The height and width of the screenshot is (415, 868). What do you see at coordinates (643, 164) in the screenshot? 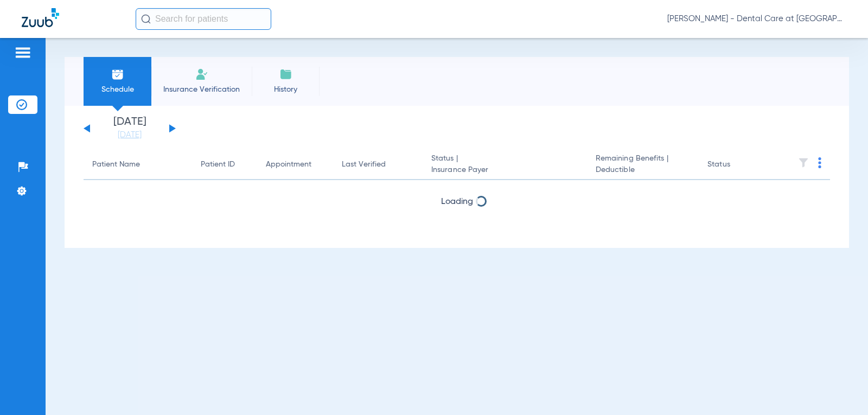
I see `th: Remaining Benefits |` at bounding box center [643, 164].